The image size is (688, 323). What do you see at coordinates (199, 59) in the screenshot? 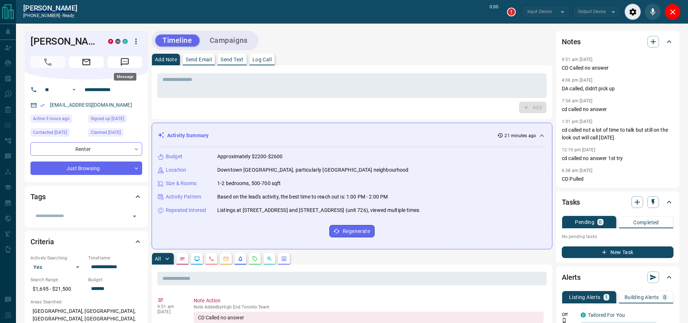
I see `p: Send Email` at bounding box center [199, 59].